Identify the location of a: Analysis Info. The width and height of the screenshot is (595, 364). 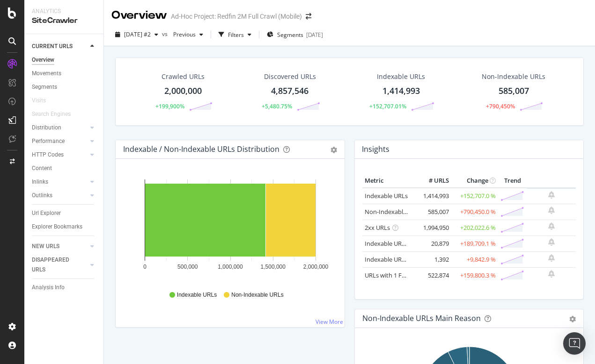
(64, 288).